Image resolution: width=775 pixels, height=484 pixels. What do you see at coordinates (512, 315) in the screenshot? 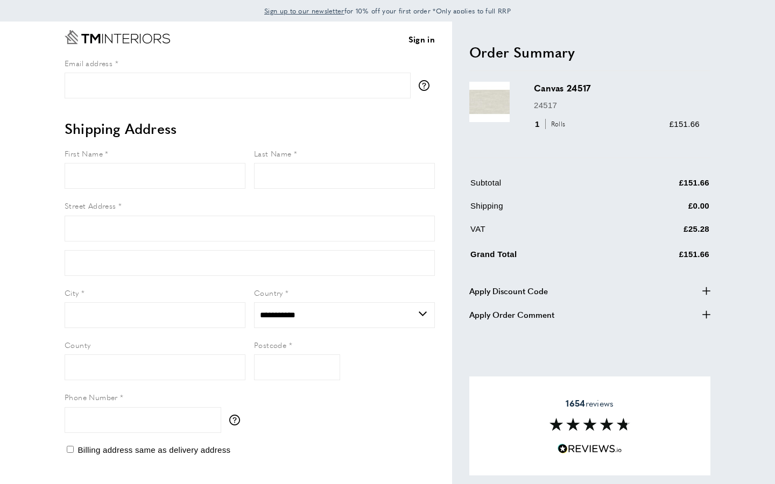
I see `span: Apply Order Comment` at bounding box center [512, 315].